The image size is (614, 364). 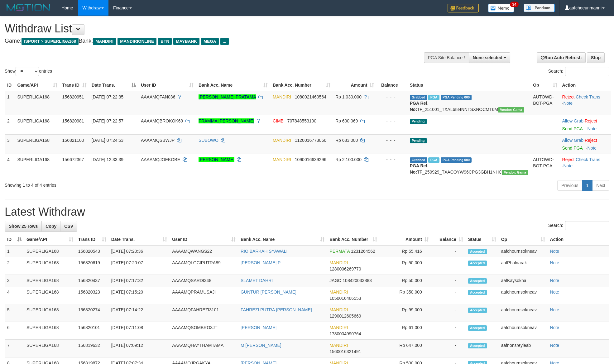 What do you see at coordinates (595, 58) in the screenshot?
I see `a: Stop` at bounding box center [595, 58].